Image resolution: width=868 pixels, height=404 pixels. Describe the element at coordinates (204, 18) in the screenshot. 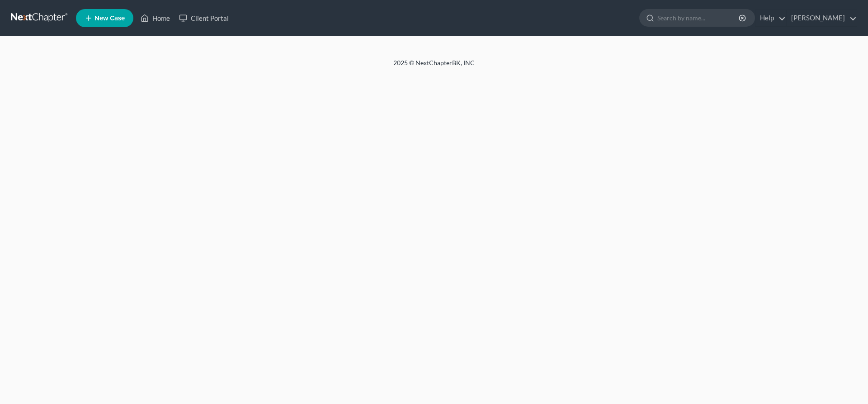

I see `a: Client Portal` at that location.